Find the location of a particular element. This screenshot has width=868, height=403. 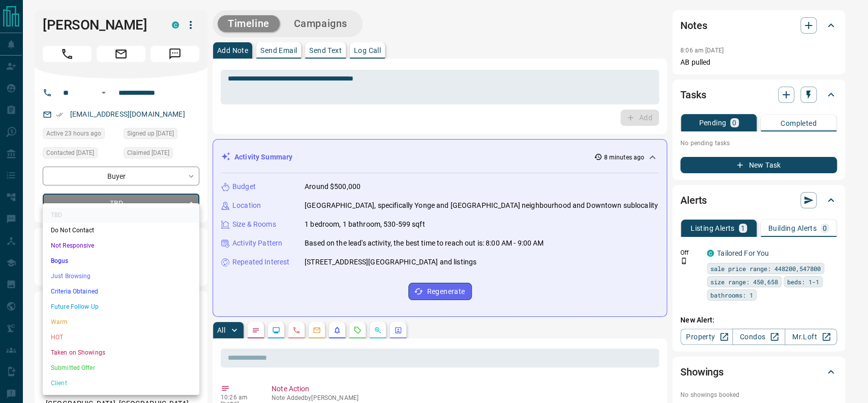

li: Just Browsing is located at coordinates (121, 276).